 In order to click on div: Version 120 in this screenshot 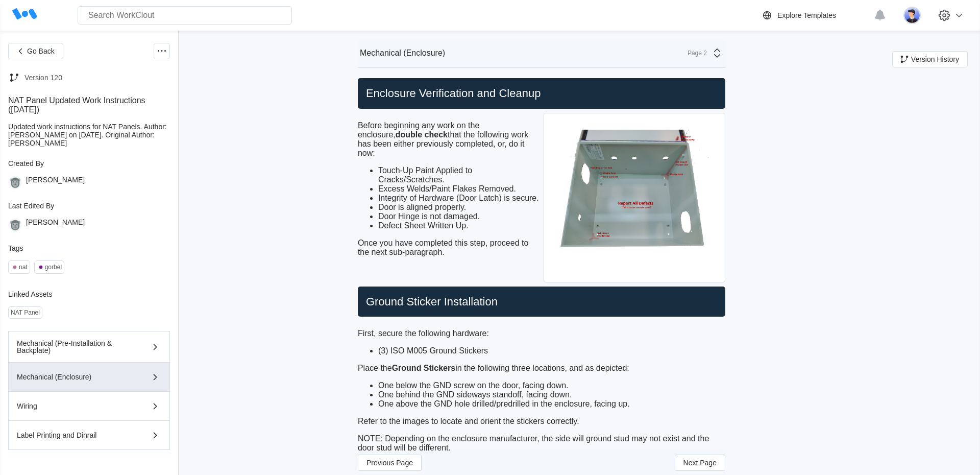, I will do `click(43, 78)`.